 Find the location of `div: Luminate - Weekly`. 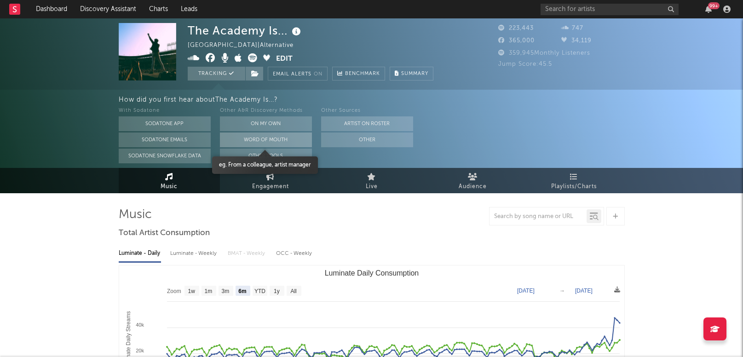

div: Luminate - Weekly is located at coordinates (194, 254).